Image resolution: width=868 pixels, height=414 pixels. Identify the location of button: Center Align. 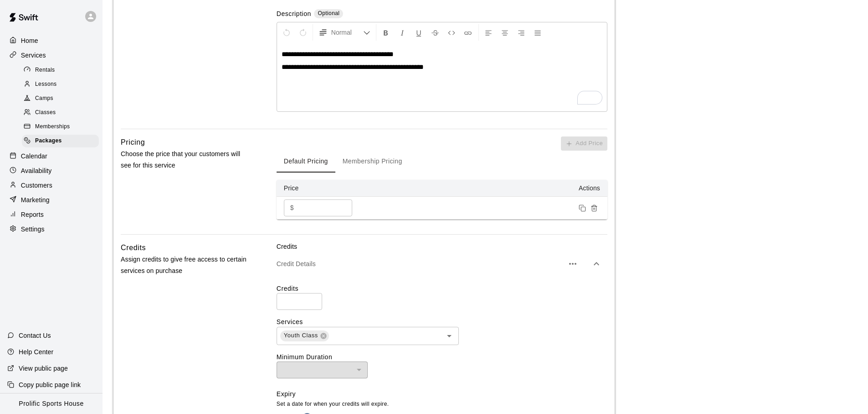
(504, 32).